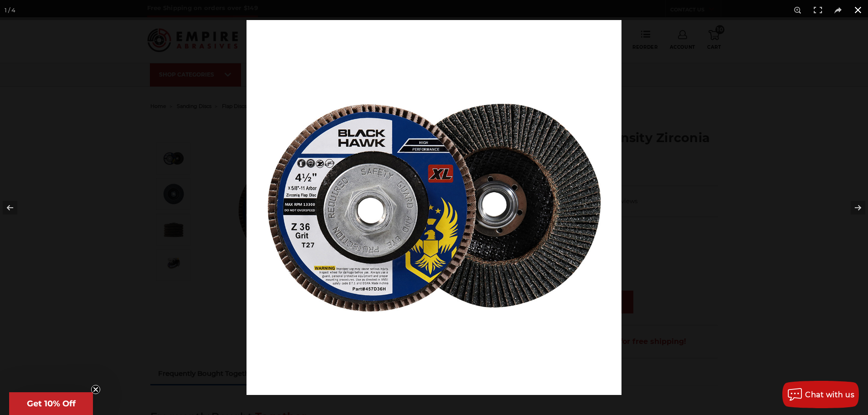 Image resolution: width=868 pixels, height=415 pixels. I want to click on span: Chat with us, so click(830, 395).